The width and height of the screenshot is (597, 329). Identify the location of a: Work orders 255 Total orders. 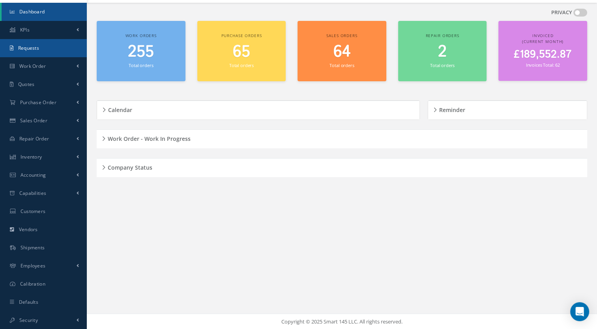
(141, 51).